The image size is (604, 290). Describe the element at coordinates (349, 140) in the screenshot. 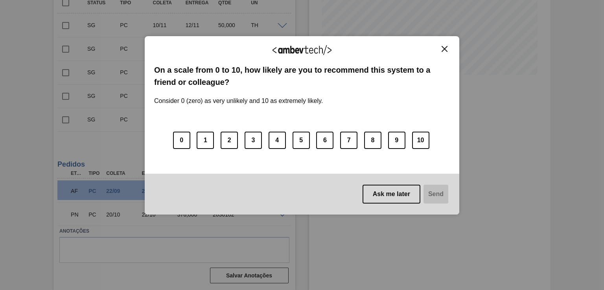

I see `button: 7` at that location.